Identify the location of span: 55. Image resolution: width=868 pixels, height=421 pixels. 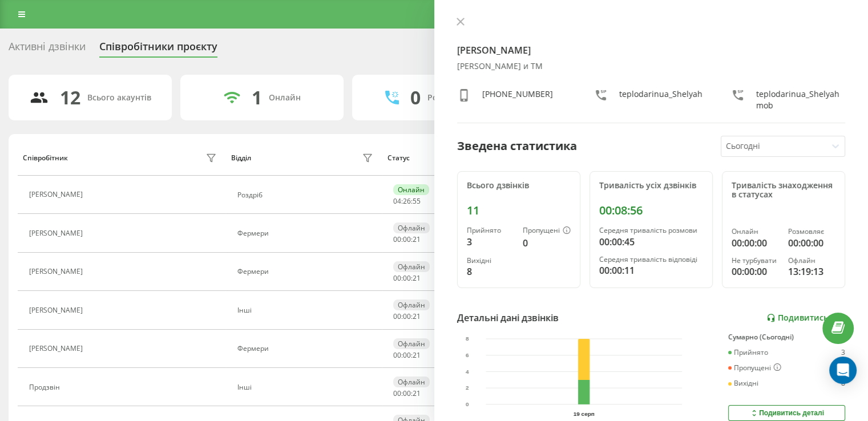
(417, 201).